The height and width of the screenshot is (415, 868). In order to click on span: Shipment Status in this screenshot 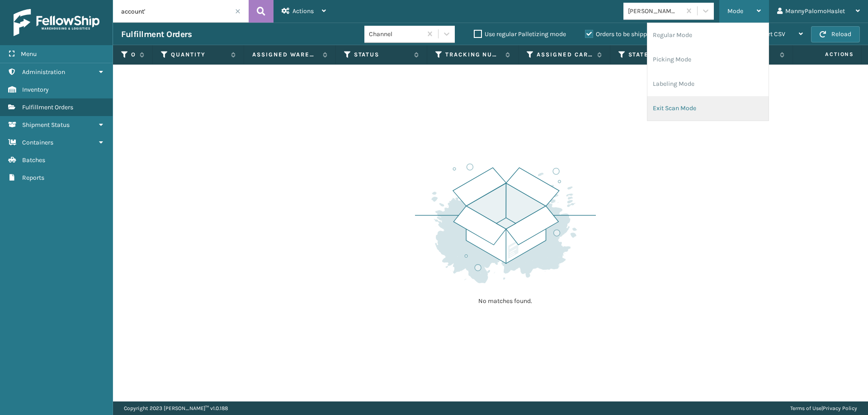, I will do `click(46, 125)`.